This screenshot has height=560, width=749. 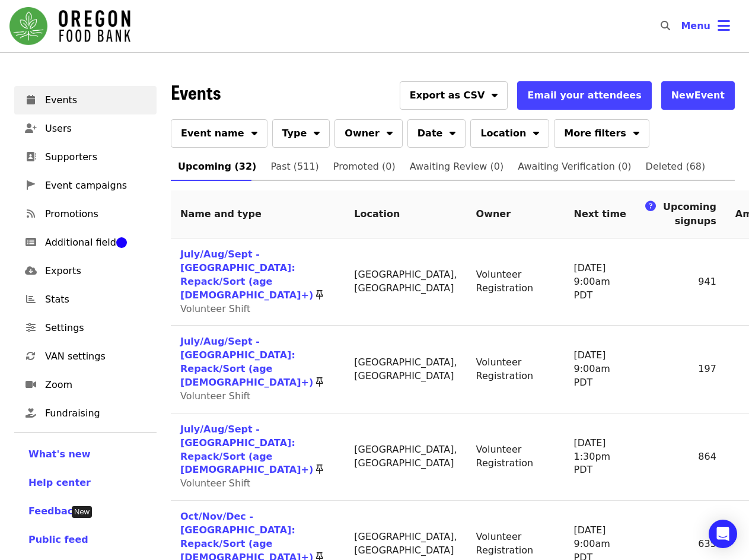 What do you see at coordinates (85, 540) in the screenshot?
I see `a: Public feed` at bounding box center [85, 540].